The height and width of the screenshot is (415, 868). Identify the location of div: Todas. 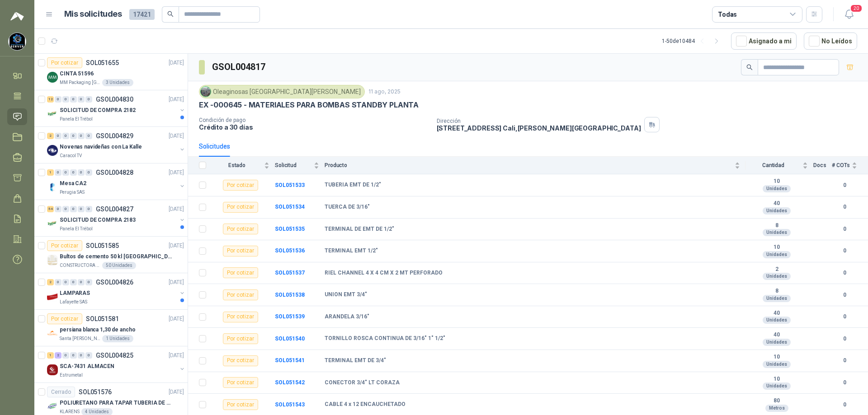
(727, 15).